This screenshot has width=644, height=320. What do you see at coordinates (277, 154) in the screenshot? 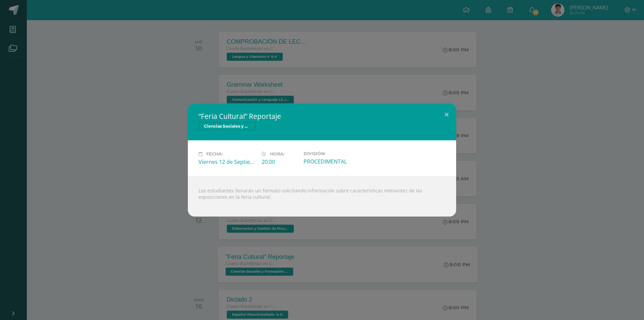
I see `span: Hora:` at bounding box center [277, 154].